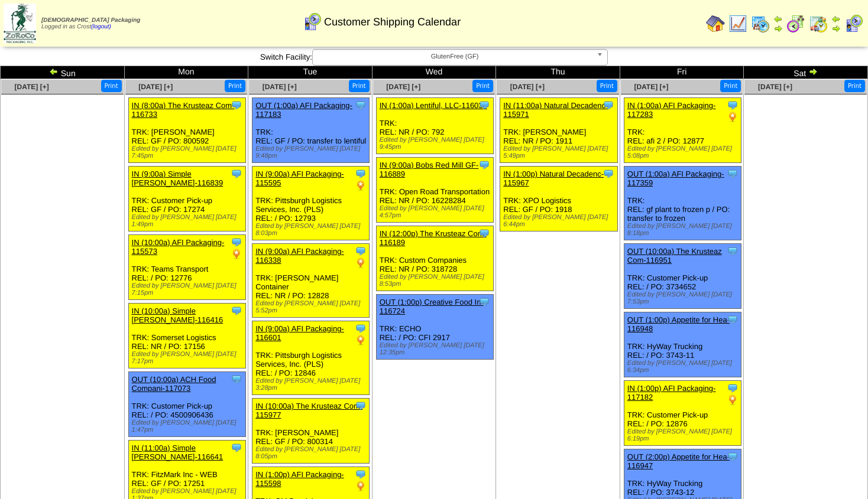  I want to click on div: TRK: REL: GF / PO: transfer to lentiful, so click(311, 131).